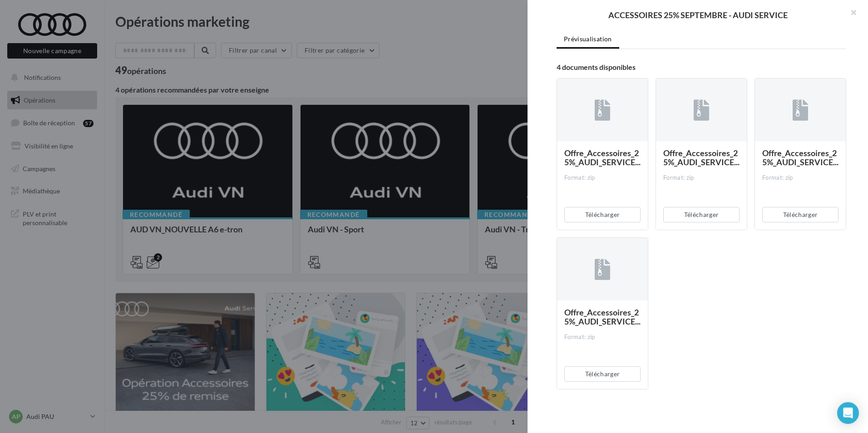 The image size is (868, 433). What do you see at coordinates (698, 15) in the screenshot?
I see `div: ACCESSOIRES 25% SEPTEMBRE - AUDI SERVICE` at bounding box center [698, 15].